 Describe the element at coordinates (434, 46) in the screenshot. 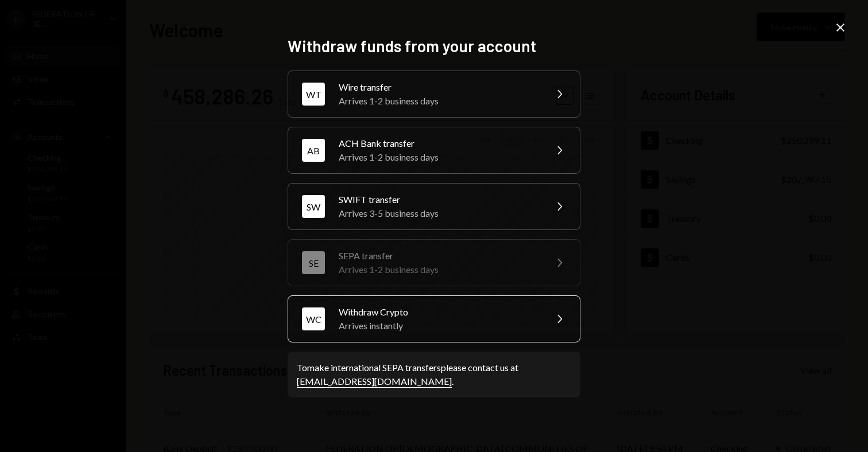

I see `h2: Withdraw funds from your account` at that location.